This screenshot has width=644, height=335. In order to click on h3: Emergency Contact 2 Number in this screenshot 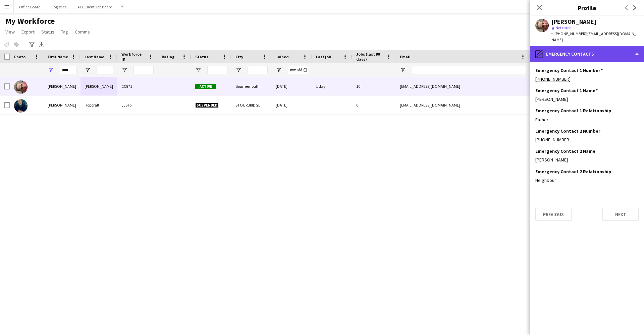, I will do `click(567, 131)`.